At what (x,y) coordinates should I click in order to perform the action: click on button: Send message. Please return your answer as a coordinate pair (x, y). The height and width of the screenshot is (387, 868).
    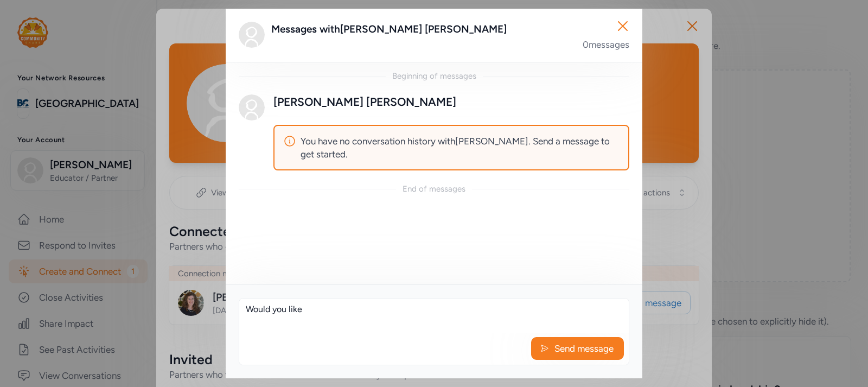
    Looking at the image, I should click on (577, 349).